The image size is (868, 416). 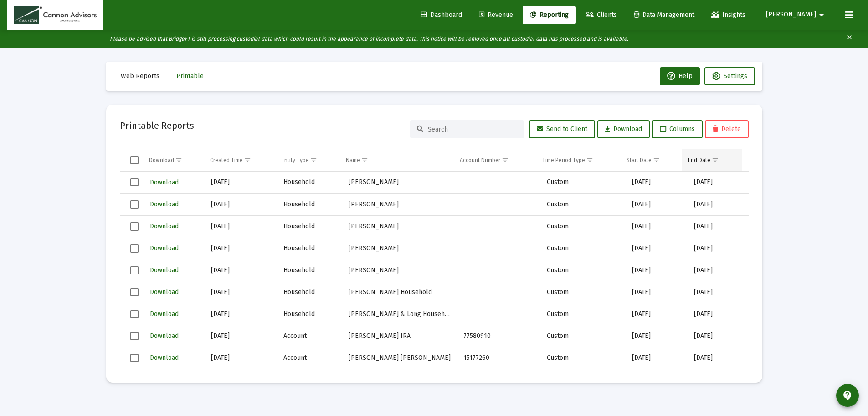 I want to click on span: Show filter options for column 'Entity Type', so click(x=313, y=160).